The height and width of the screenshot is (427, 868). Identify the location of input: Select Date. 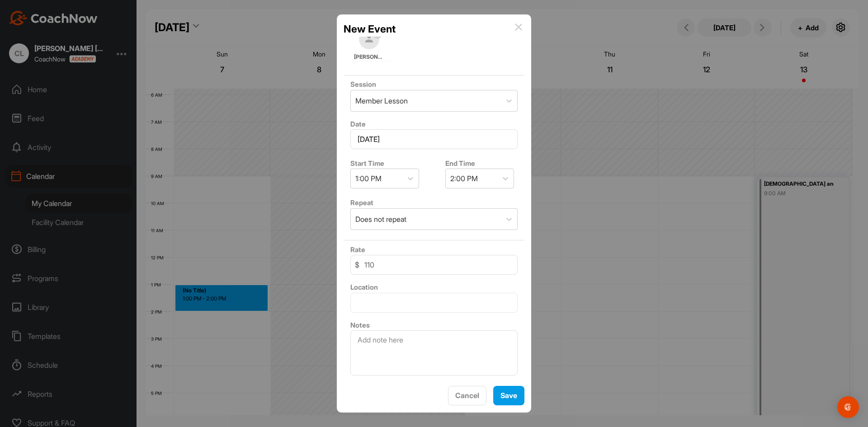
(434, 139).